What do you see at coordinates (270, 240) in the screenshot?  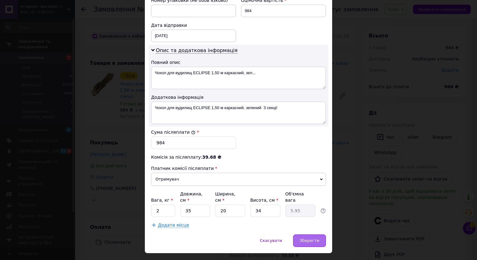 I see `span: Скасувати` at bounding box center [270, 240].